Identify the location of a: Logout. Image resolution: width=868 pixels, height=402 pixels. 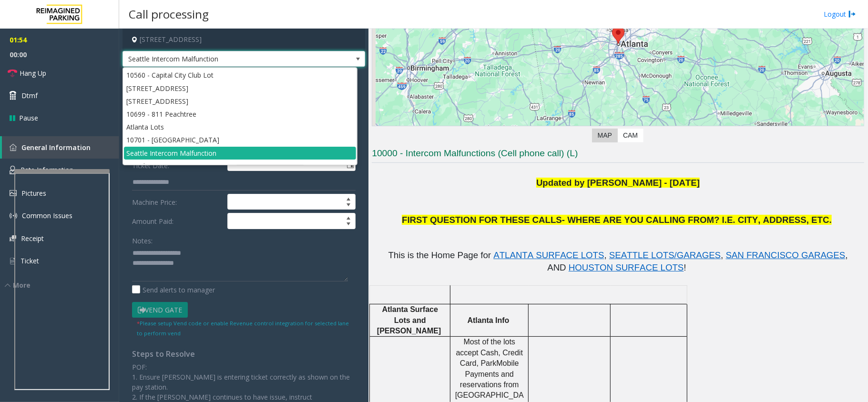
(840, 14).